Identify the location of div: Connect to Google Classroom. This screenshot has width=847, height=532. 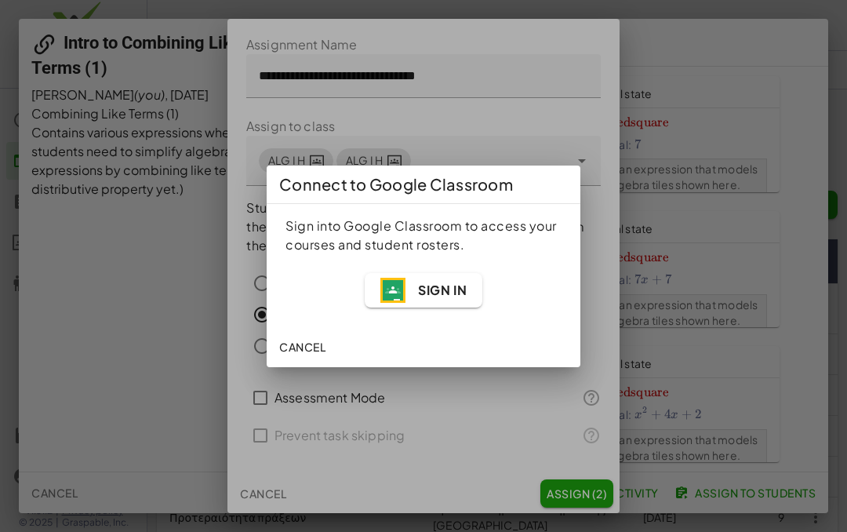
(424, 184).